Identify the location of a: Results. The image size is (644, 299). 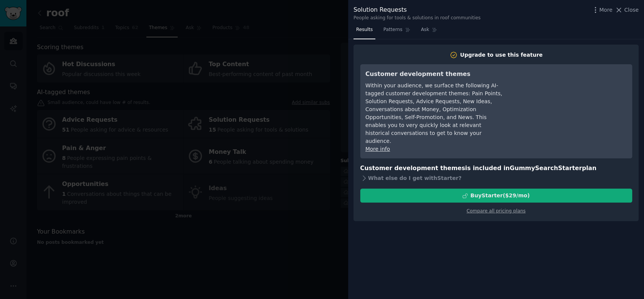
(365, 32).